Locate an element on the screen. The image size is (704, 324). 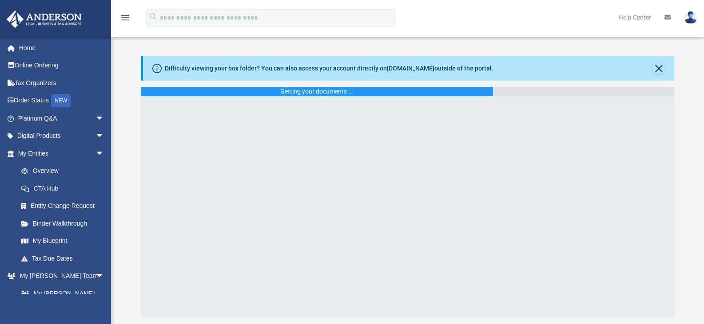
div: Getting your documents ... is located at coordinates (316, 91).